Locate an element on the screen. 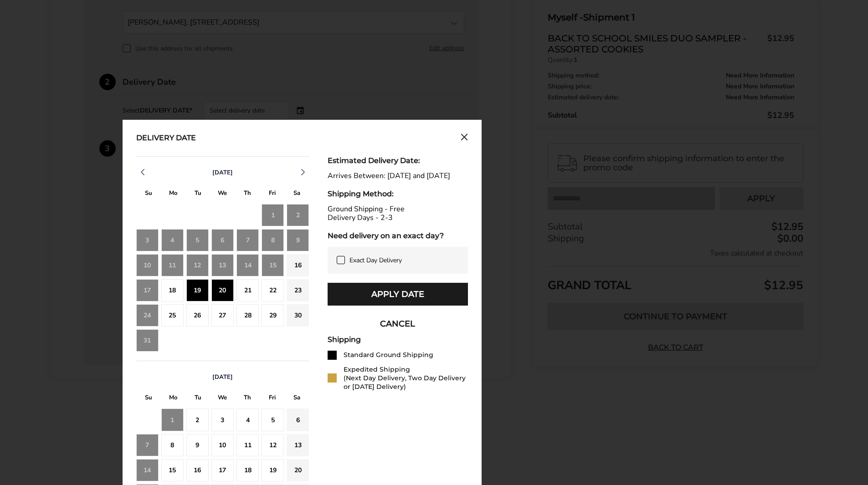  div: Delivery Date is located at coordinates (166, 138).